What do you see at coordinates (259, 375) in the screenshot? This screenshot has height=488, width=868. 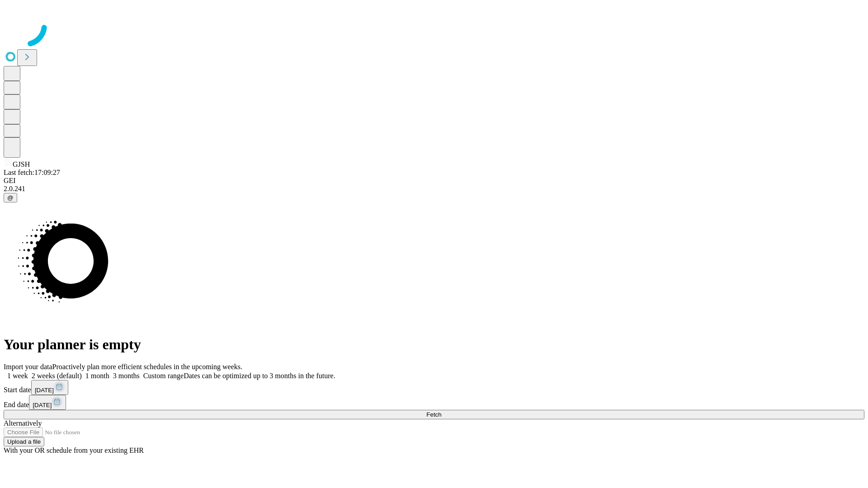 I see `span: Dates can be optimized up to 3 months in the future.` at bounding box center [259, 375].